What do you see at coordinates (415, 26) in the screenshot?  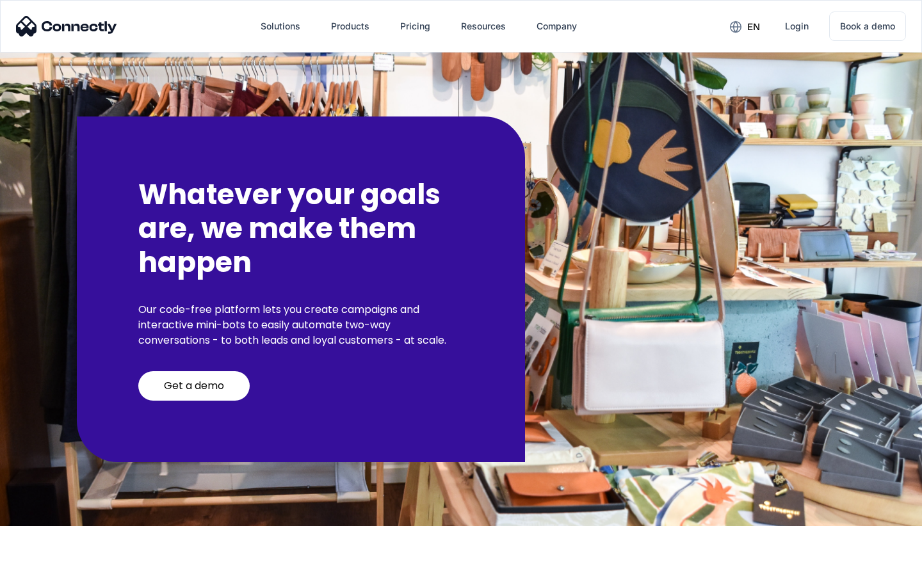 I see `div: Pricing` at bounding box center [415, 26].